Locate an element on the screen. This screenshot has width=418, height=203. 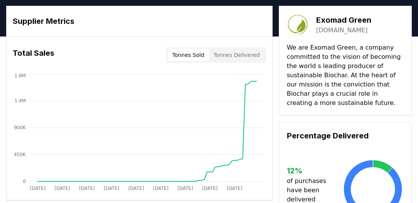
tspan: 0 is located at coordinates (24, 182).